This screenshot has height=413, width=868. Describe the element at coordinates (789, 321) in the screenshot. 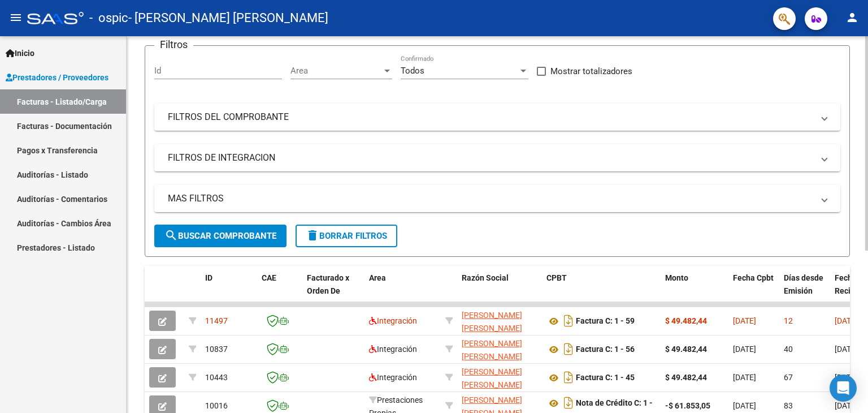

I see `span: 12` at that location.